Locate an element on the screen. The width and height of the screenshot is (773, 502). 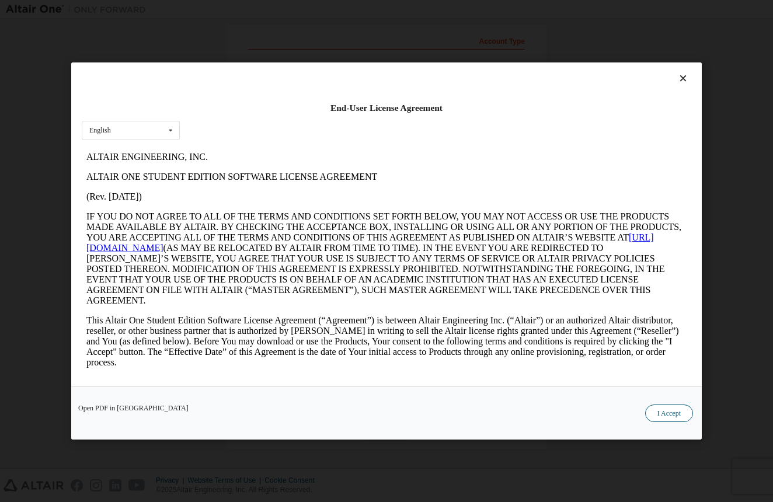
div: End-User License Agreement is located at coordinates (386, 108).